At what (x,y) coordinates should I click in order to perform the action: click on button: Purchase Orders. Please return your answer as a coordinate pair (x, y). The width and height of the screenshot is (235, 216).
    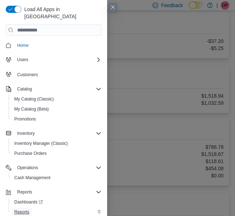
    Looking at the image, I should click on (56, 153).